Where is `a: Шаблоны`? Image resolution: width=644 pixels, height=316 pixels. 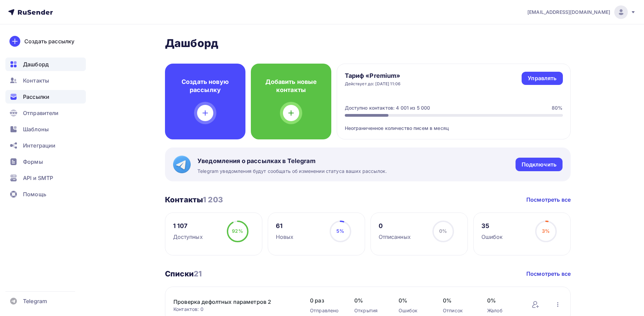
a: Шаблоны is located at coordinates (46, 129).